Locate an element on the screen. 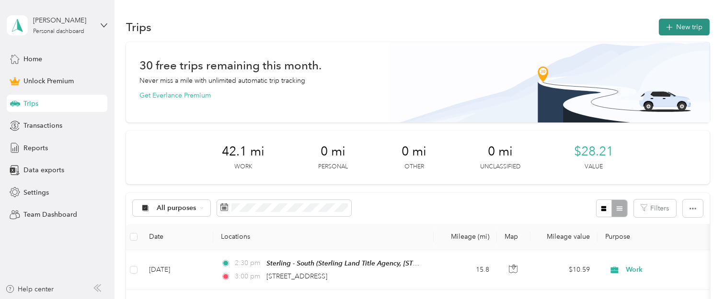  span: Reports is located at coordinates (35, 148).